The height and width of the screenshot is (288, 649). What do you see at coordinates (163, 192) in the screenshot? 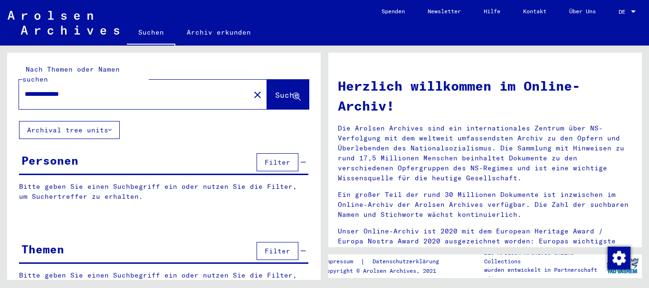
I see `p: Bitte geben Sie einen Suchbegriff ein oder nutzen Sie die Filter, um Suchertreffer zu erhalten.` at bounding box center [163, 192].